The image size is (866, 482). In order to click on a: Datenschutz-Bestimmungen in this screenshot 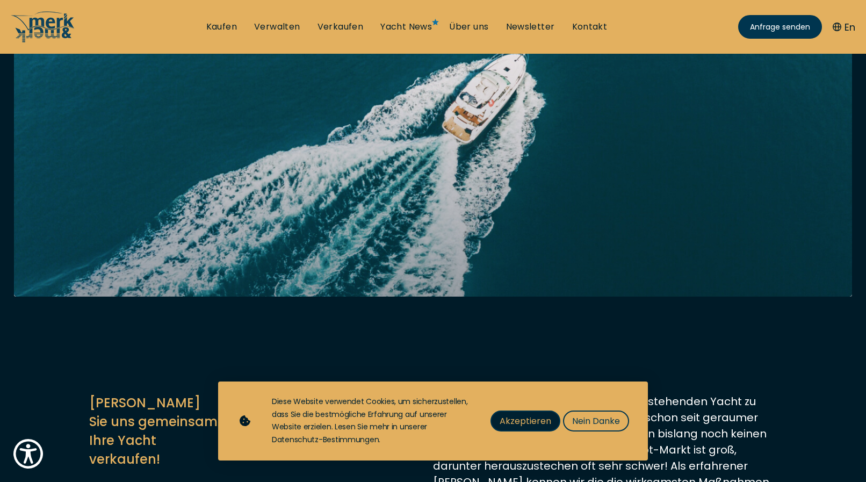, I will do `click(325, 440)`.